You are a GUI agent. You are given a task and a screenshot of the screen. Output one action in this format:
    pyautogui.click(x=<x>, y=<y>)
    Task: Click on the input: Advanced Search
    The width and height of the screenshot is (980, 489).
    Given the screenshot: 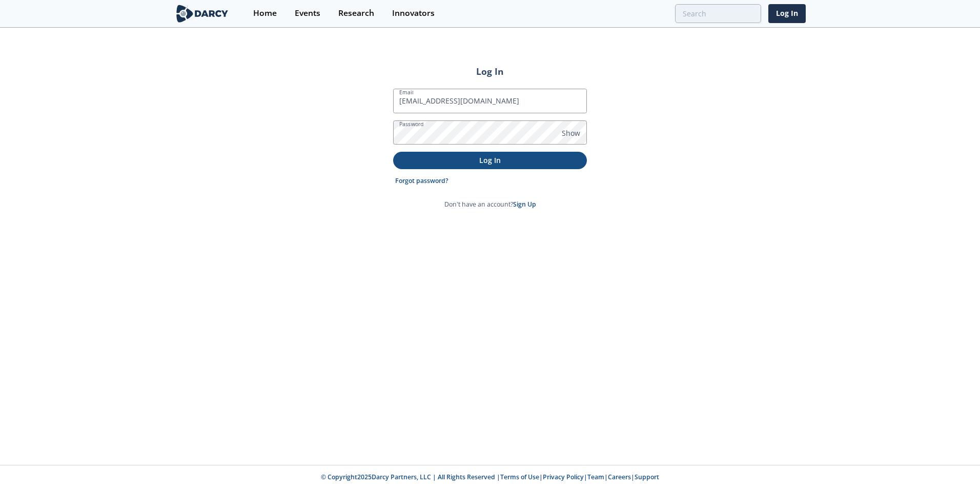 What is the action you would take?
    pyautogui.click(x=718, y=13)
    